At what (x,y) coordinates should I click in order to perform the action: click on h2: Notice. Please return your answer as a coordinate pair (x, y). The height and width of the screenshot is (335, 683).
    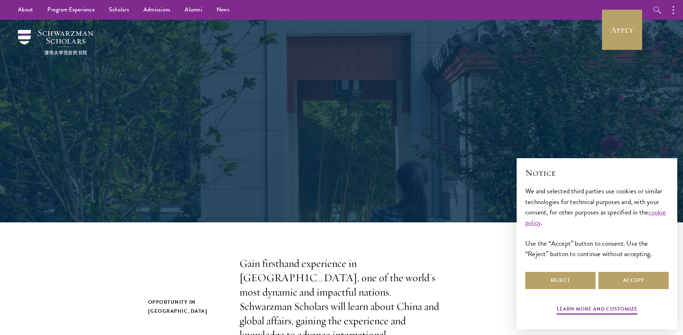
    Looking at the image, I should click on (597, 173).